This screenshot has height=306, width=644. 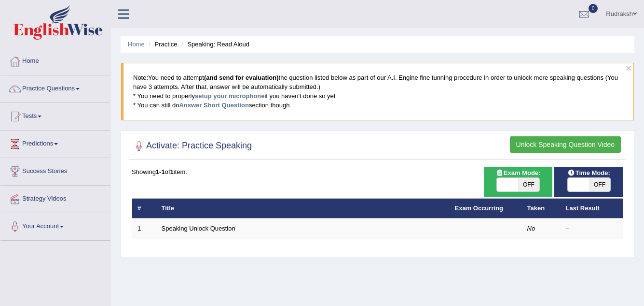 I want to click on a: Tests, so click(x=56, y=115).